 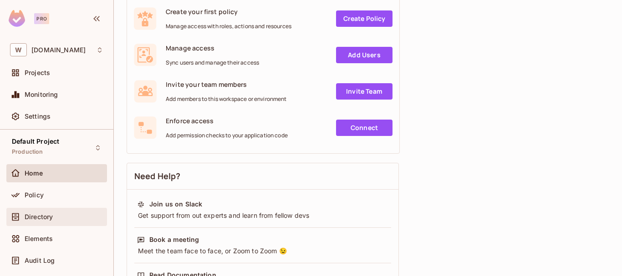 What do you see at coordinates (263, 251) in the screenshot?
I see `div: Meet the team face to face, or Zoom to Zoom 😉` at bounding box center [263, 251].